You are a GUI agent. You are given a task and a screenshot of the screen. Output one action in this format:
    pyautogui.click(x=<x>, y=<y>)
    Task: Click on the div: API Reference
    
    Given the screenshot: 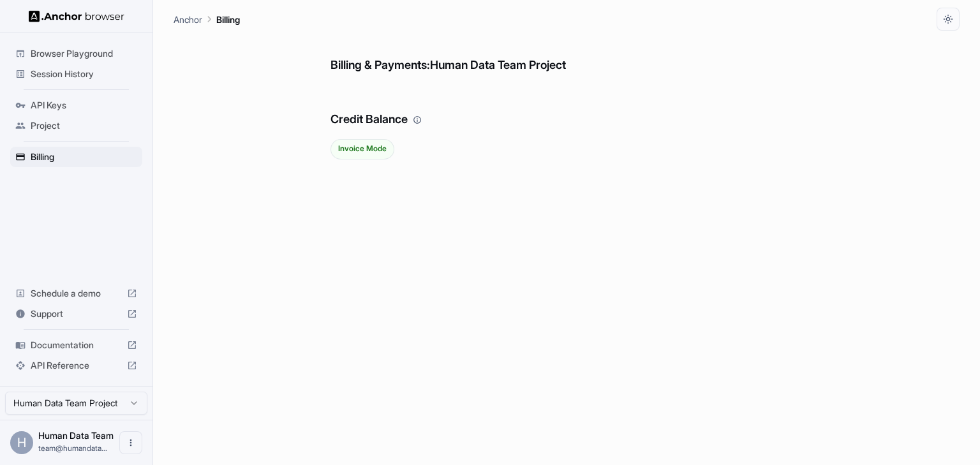 What is the action you would take?
    pyautogui.click(x=76, y=366)
    